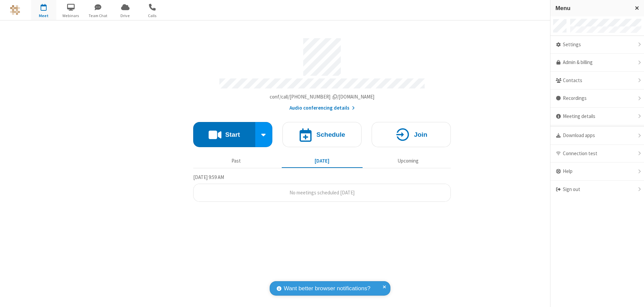 This screenshot has height=307, width=644. I want to click on span: Copy my meeting room link, so click(322, 96).